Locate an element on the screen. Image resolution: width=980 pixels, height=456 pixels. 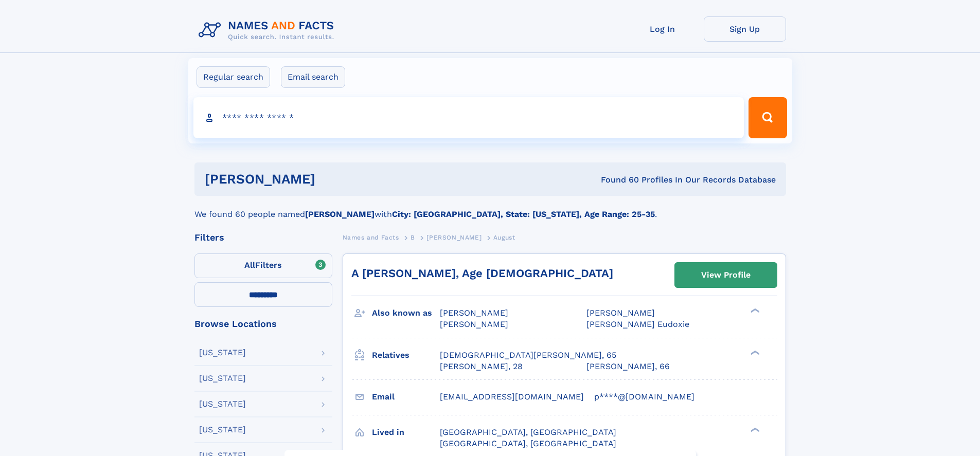
label: Email search is located at coordinates (313, 77).